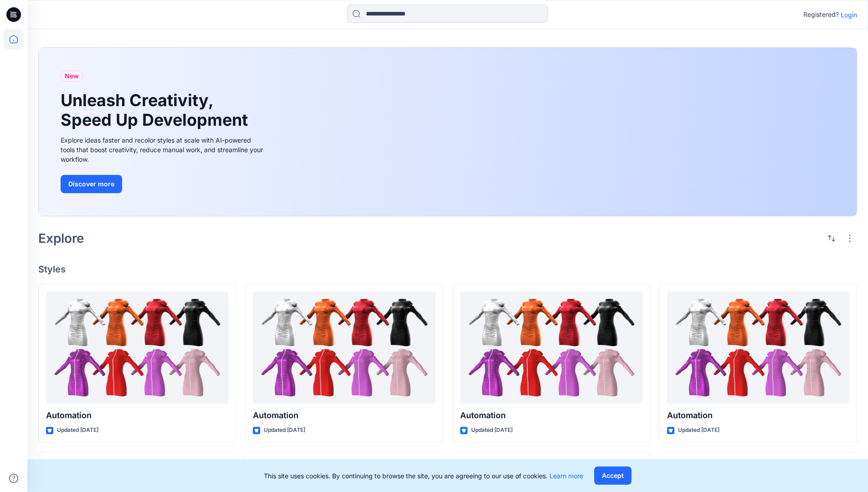 Image resolution: width=868 pixels, height=492 pixels. What do you see at coordinates (163, 184) in the screenshot?
I see `a: Discover more` at bounding box center [163, 184].